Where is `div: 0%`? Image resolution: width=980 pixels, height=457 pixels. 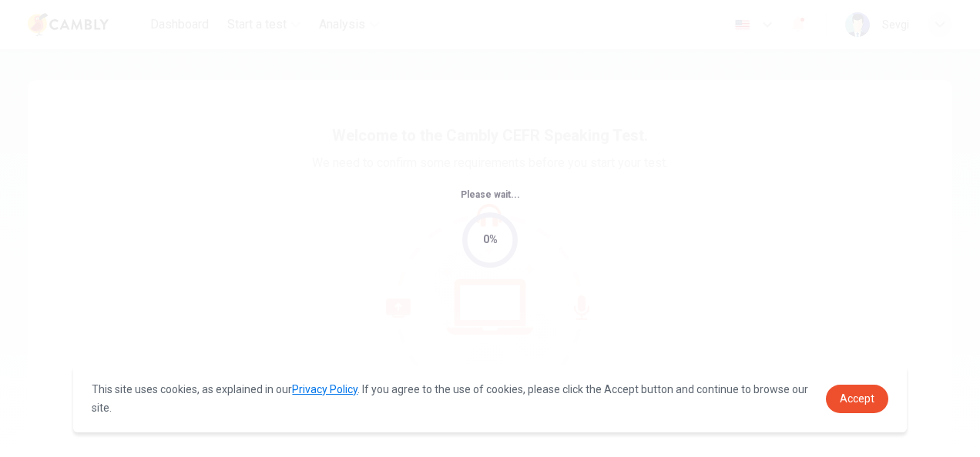
div: 0% is located at coordinates (490, 239).